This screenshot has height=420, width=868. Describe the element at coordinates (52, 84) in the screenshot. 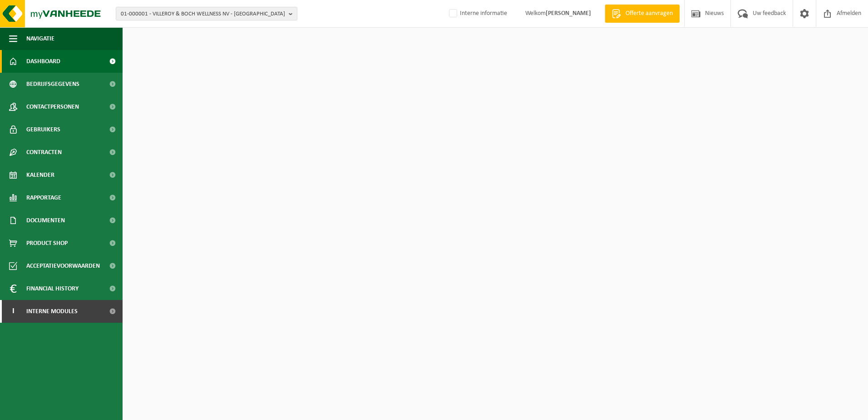

I see `span: Bedrijfsgegevens` at that location.